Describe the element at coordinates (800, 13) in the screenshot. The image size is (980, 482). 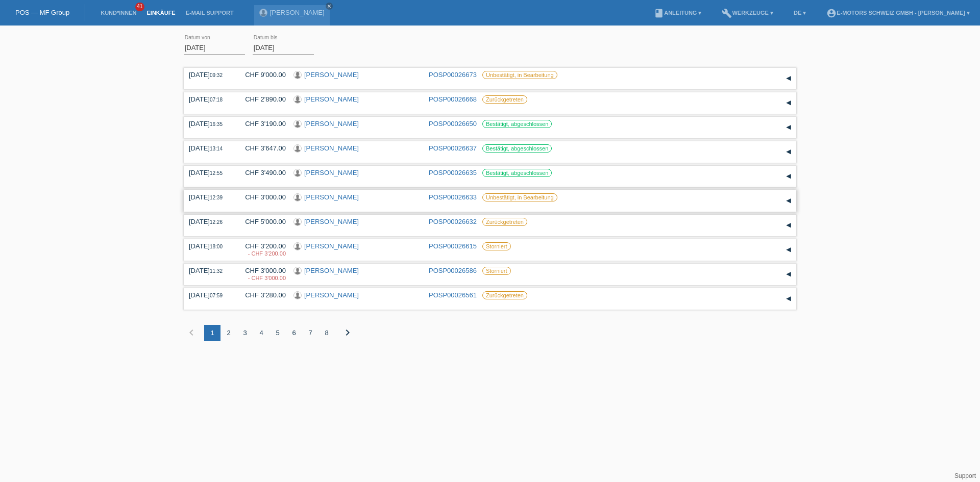
I see `a: DE ▾` at that location.